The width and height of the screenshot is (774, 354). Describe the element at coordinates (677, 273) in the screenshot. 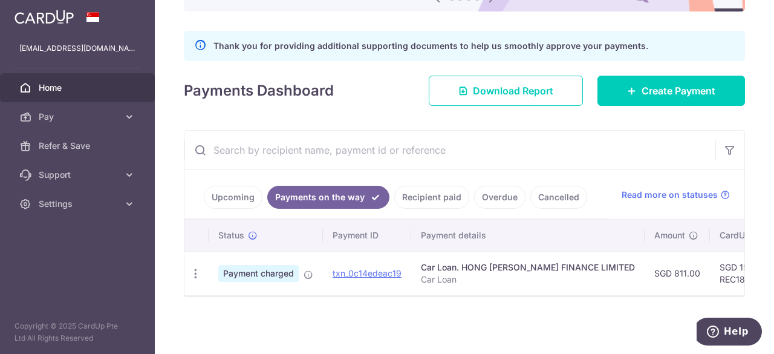

I see `td: SGD 811.00` at that location.